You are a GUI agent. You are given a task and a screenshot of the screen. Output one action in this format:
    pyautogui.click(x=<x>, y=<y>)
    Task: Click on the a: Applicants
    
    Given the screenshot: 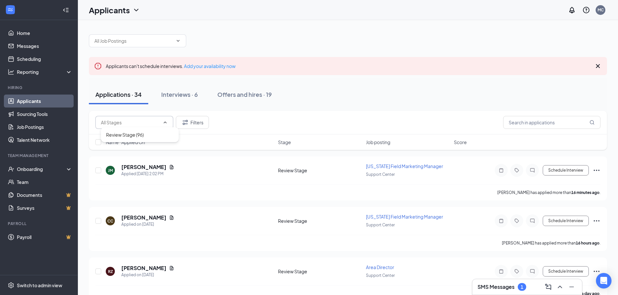 What is the action you would take?
    pyautogui.click(x=44, y=101)
    